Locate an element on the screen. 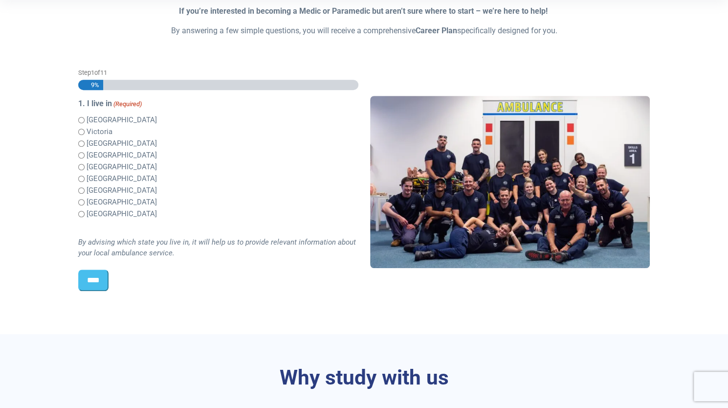 This screenshot has height=408, width=728. p: By answering a few simple questions, you will receive a comprehensive specifically designed for you. is located at coordinates (364, 31).